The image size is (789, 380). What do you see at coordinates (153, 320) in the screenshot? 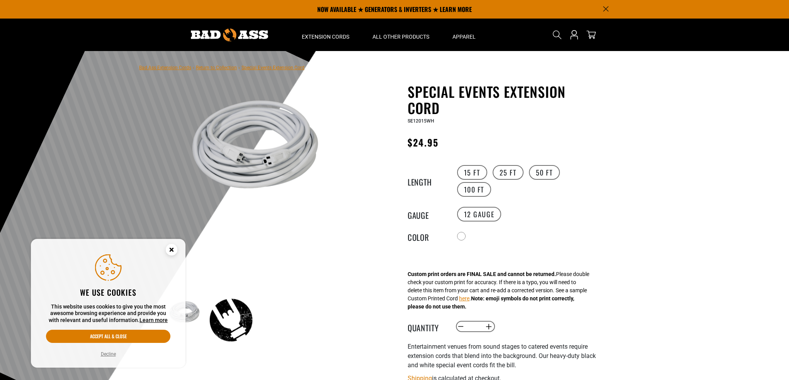
I see `a: Learn more` at bounding box center [153, 320].